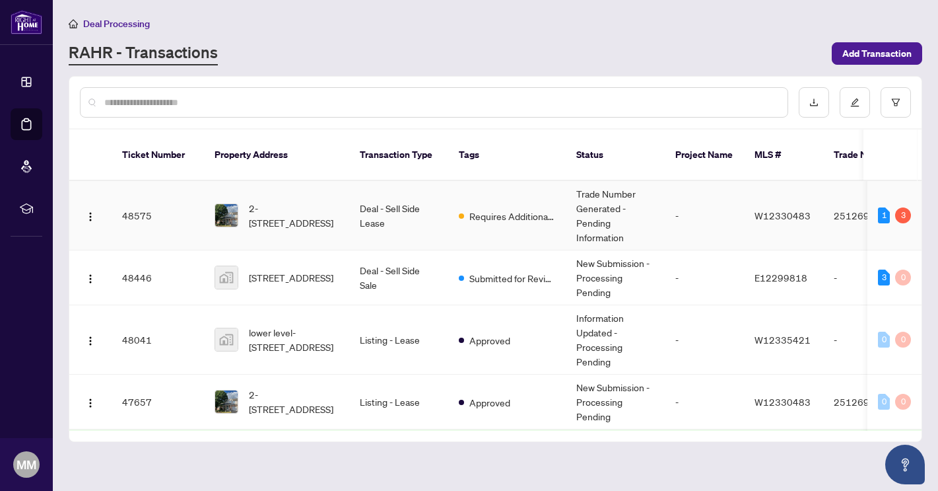 This screenshot has height=491, width=938. I want to click on button: Add Transaction, so click(877, 53).